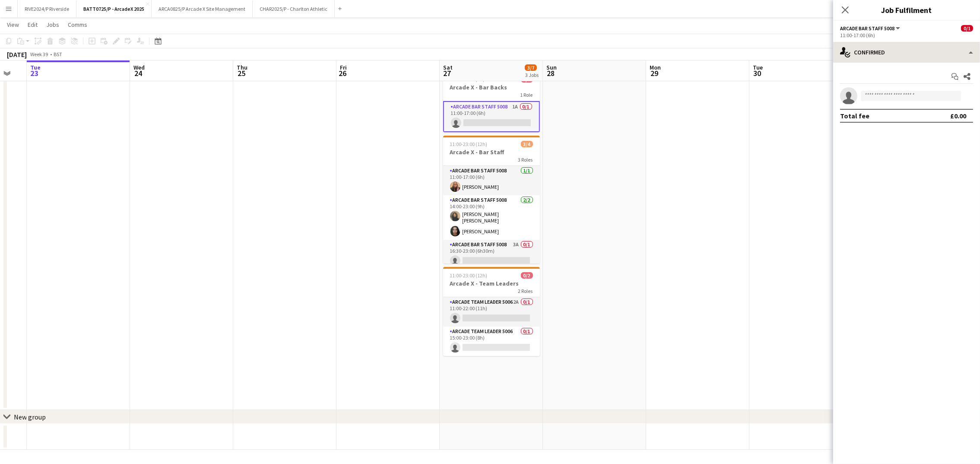 The height and width of the screenshot is (464, 980). I want to click on app-card-role: Arcade Bar Staff 50083A0/116:30-23:00 (6h30m), so click(492, 255).